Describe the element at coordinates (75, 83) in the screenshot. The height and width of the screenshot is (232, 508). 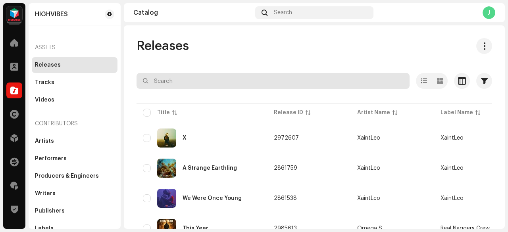
I see `re-m-nav-item: Tracks` at that location.